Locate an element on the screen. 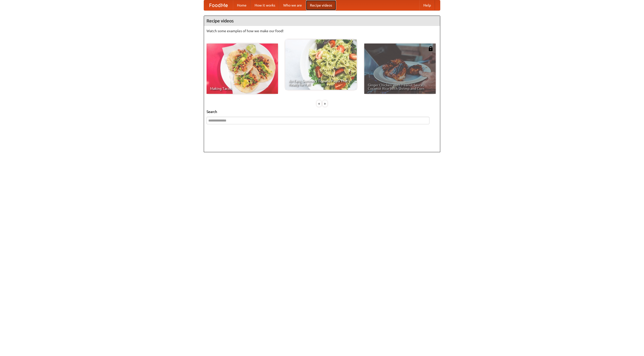  h5: Search is located at coordinates (322, 112).